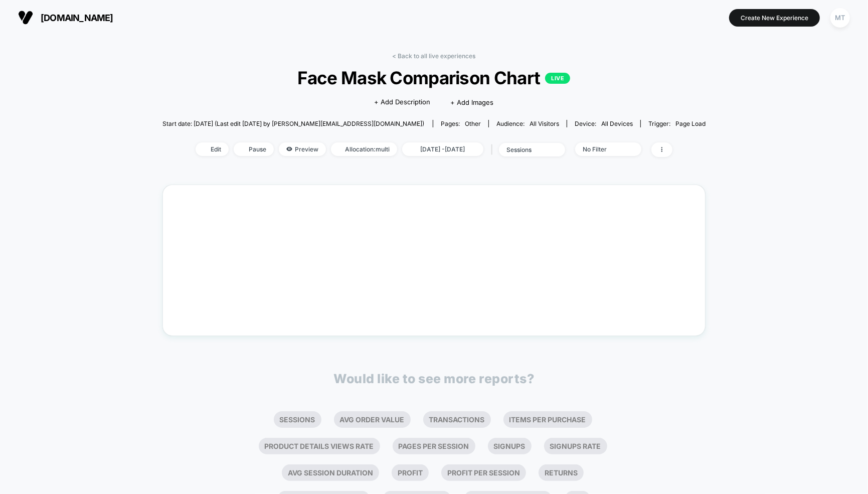 This screenshot has width=868, height=494. Describe the element at coordinates (297, 420) in the screenshot. I see `li: Sessions` at that location.